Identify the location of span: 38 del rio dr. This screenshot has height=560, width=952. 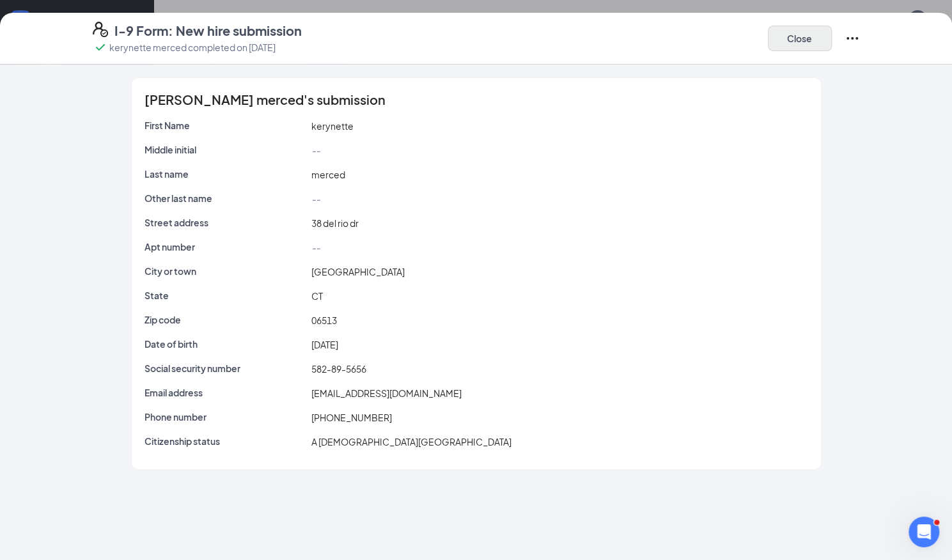
(335, 223).